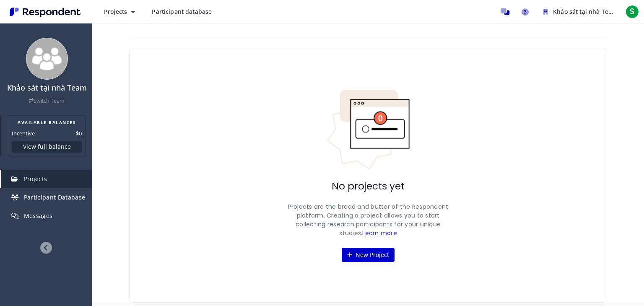 The image size is (644, 306). Describe the element at coordinates (578, 12) in the screenshot. I see `button: Khảo sát tại nhà Team` at that location.